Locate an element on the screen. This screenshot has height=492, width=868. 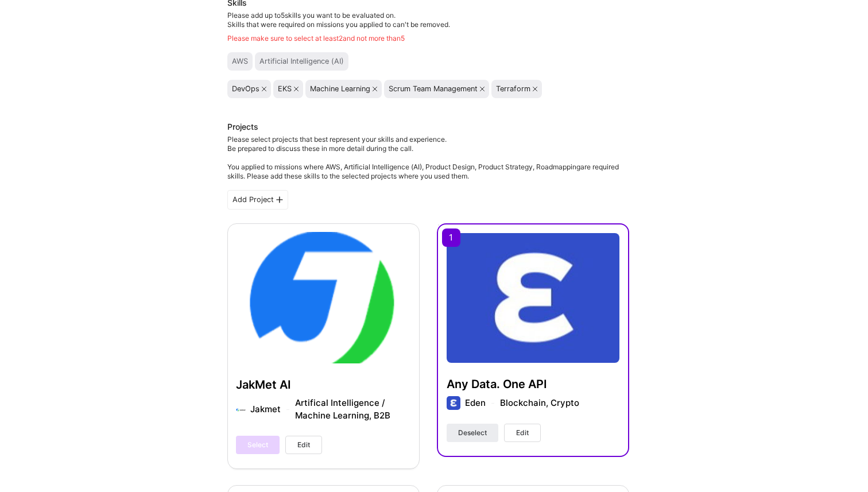
div: Add Project is located at coordinates (258, 200).